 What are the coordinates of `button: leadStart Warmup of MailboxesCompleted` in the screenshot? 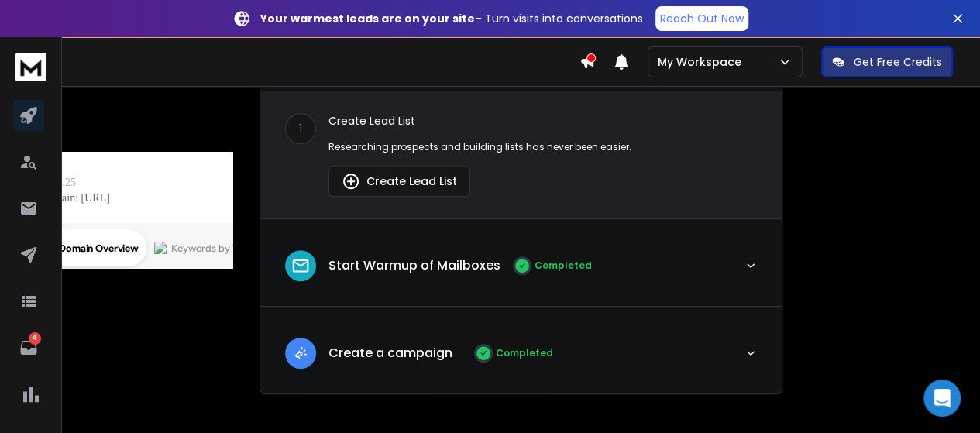 It's located at (521, 272).